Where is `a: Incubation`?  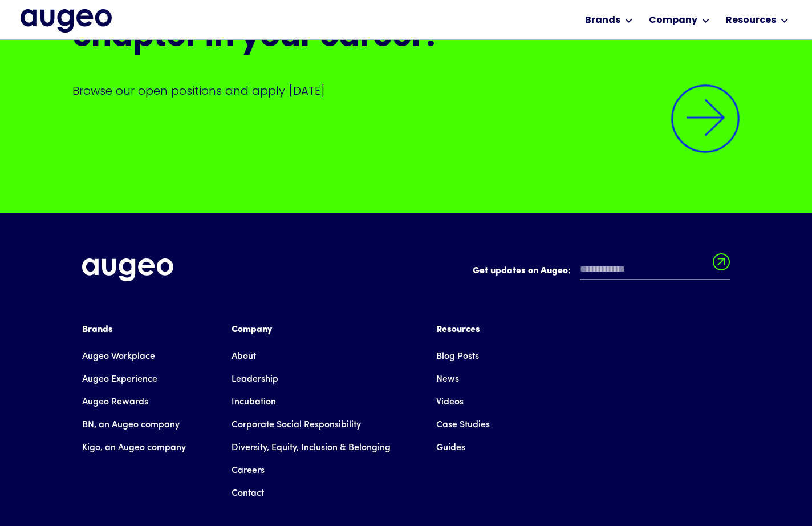 a: Incubation is located at coordinates (254, 403).